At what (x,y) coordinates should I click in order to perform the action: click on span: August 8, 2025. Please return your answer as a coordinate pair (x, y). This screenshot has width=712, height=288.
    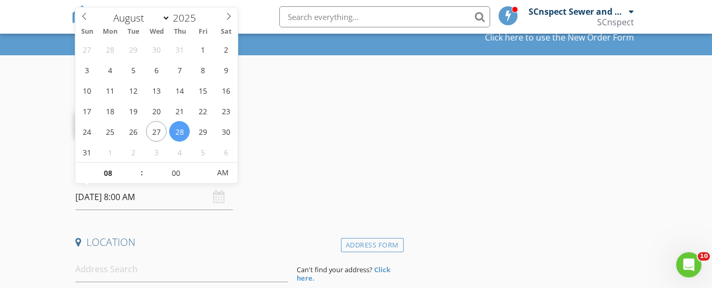
    Looking at the image, I should click on (202, 70).